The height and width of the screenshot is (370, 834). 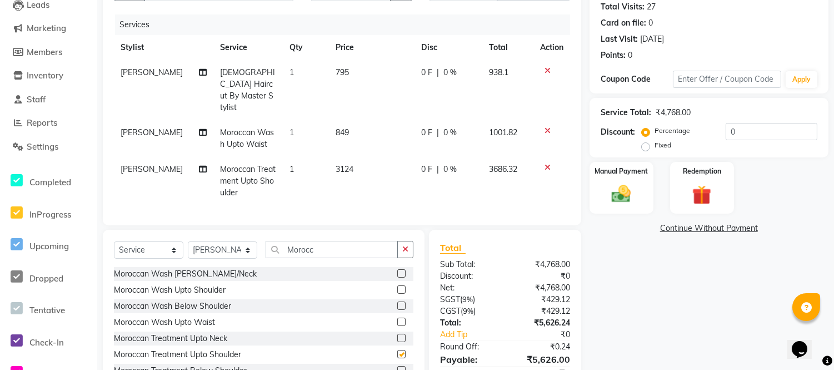 I want to click on div: Moroccan Wash Below Shoulder, so click(x=172, y=306).